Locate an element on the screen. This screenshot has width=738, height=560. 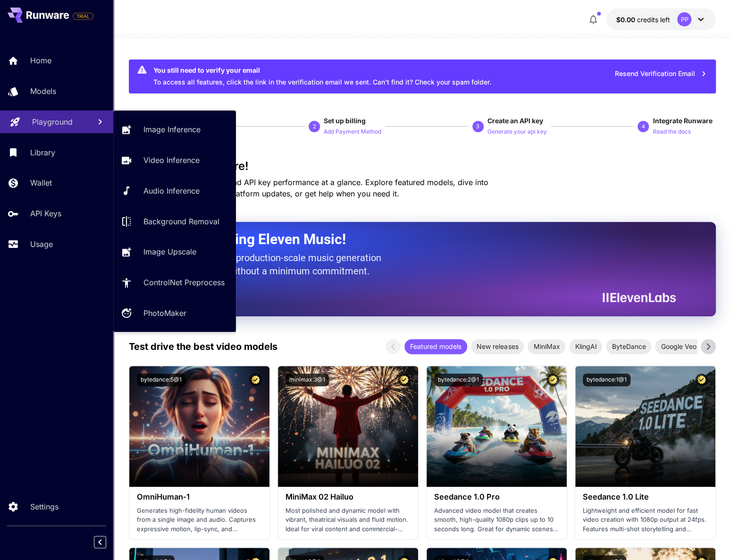
p: Add Payment Method is located at coordinates (353, 132).